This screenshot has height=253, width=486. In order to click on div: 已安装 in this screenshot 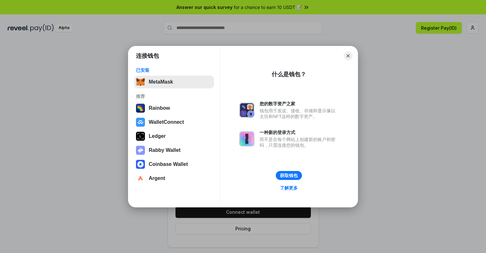, I will do `click(174, 70)`.